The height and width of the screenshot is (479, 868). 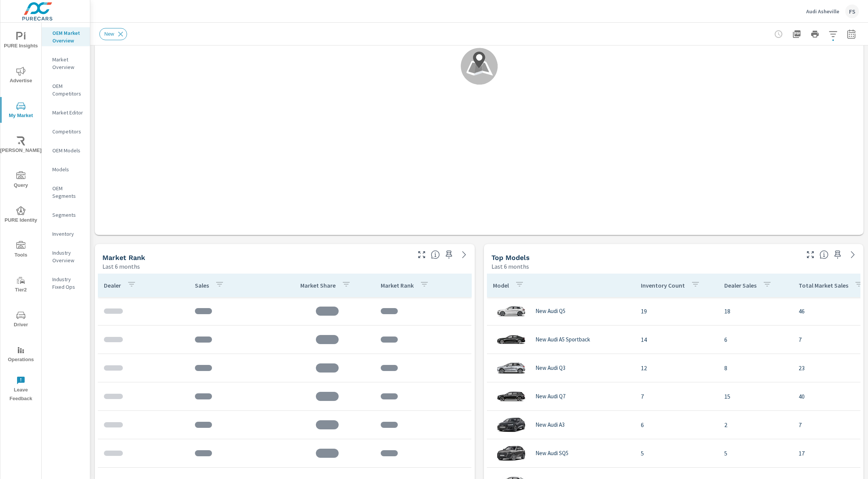 What do you see at coordinates (65, 283) in the screenshot?
I see `div: Industry Fixed Ops` at bounding box center [65, 283].